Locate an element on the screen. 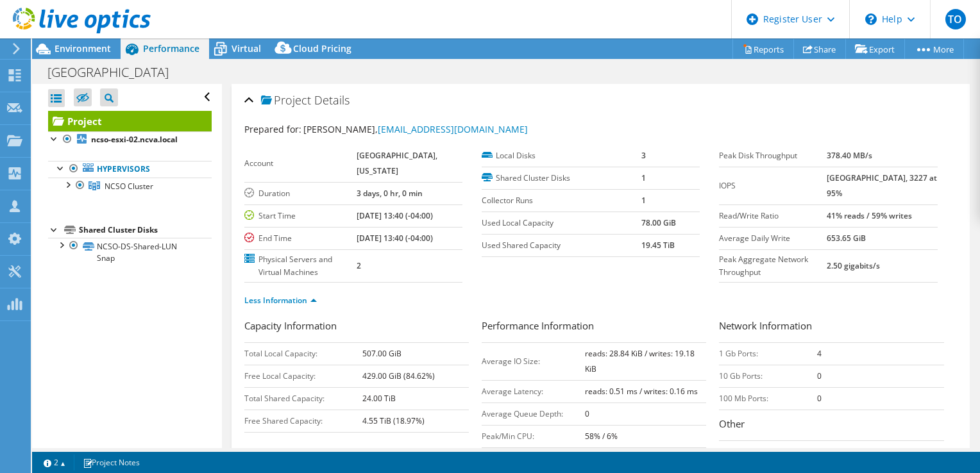 The image size is (980, 473). b: 24.00 TiB is located at coordinates (379, 398).